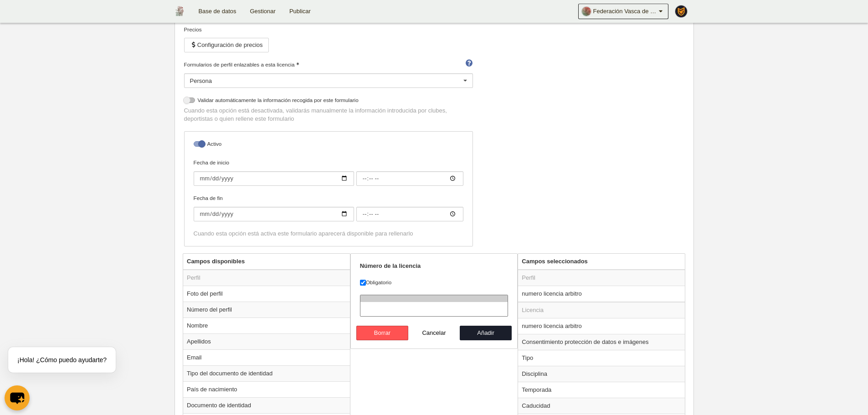 This screenshot has width=868, height=415. I want to click on th: Campos seleccionados, so click(602, 261).